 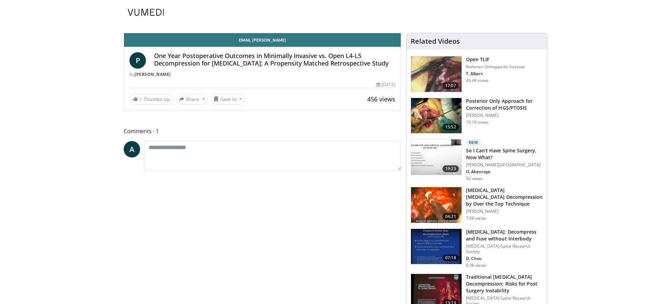 What do you see at coordinates (262, 131) in the screenshot?
I see `span: Comments 1` at bounding box center [262, 131].